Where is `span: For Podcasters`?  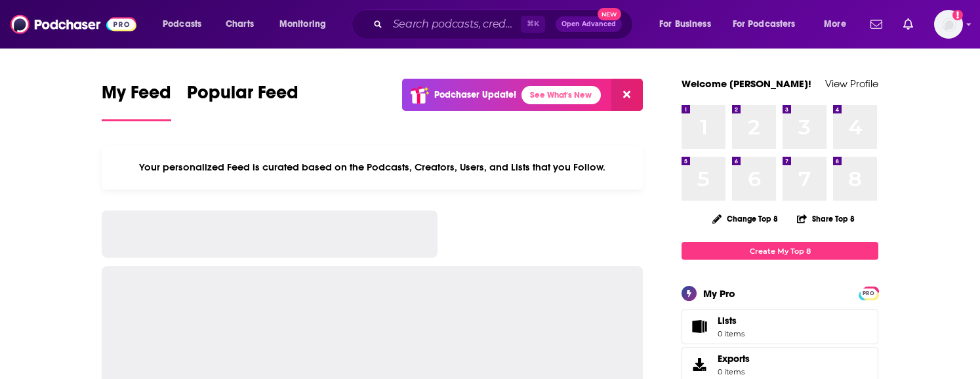
span: For Podcasters is located at coordinates (764, 24).